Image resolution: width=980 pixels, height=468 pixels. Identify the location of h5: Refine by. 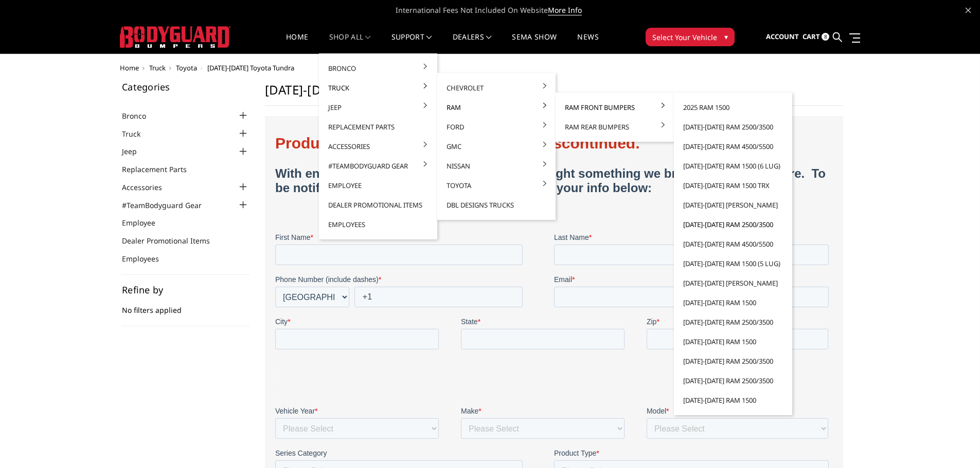
(186, 290).